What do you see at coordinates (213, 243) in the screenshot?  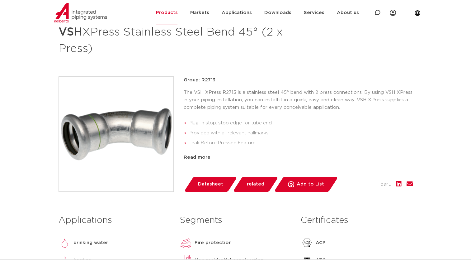 I see `p: Fire protection` at bounding box center [213, 243].